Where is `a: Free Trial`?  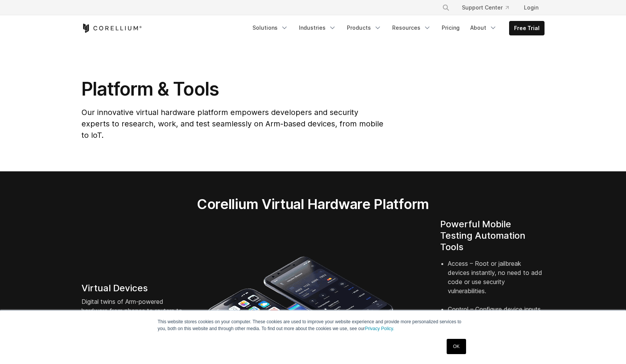 a: Free Trial is located at coordinates (527, 28).